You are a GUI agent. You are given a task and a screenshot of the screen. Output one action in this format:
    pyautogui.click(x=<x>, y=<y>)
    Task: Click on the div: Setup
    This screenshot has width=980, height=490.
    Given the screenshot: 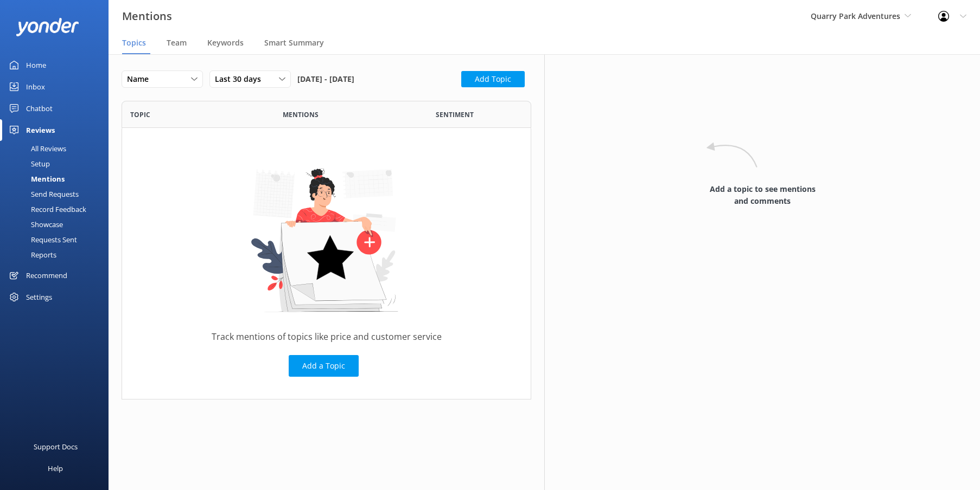 What is the action you would take?
    pyautogui.click(x=28, y=164)
    